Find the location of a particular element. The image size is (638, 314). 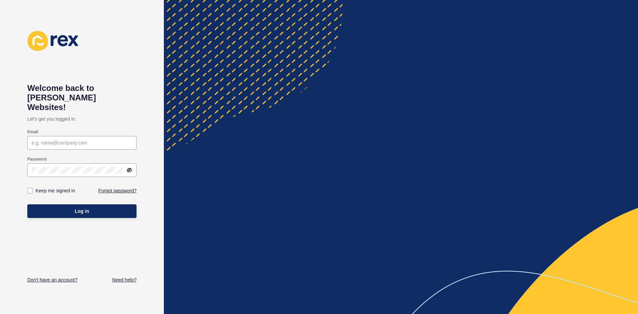

a: Don't have an account? is located at coordinates (52, 280).